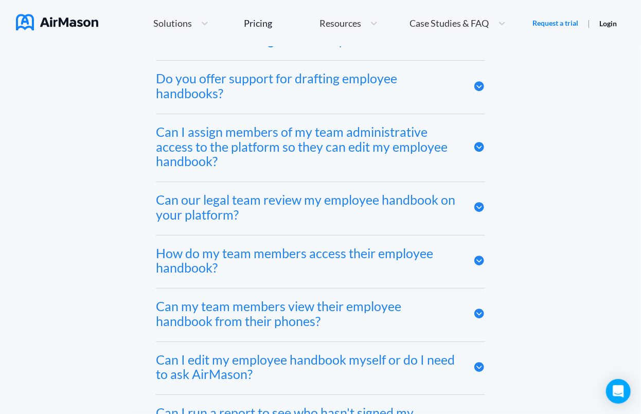  Describe the element at coordinates (307, 367) in the screenshot. I see `div: Can I edit my employee handbook myself or do I need to ask AirMason?` at that location.